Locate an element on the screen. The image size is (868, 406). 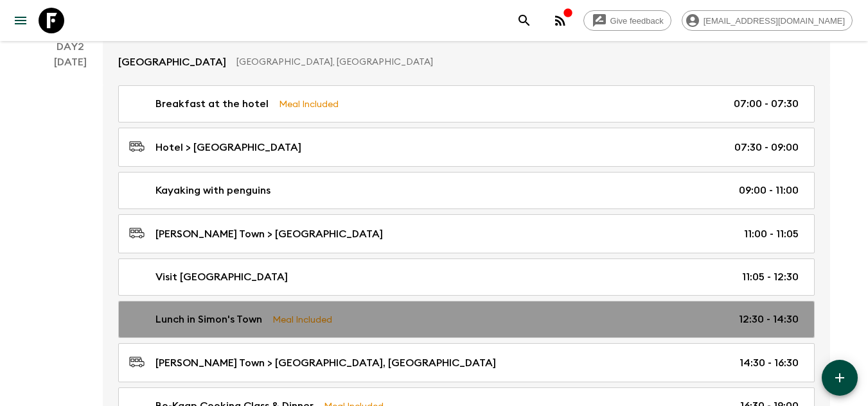
p: 11:00 - 11:05 is located at coordinates (771, 234).